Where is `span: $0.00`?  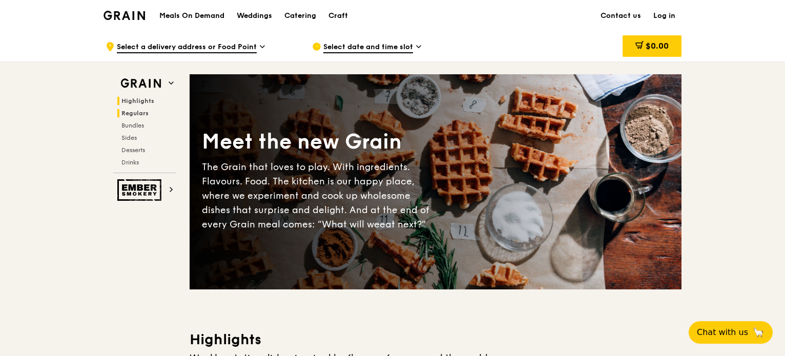
span: $0.00 is located at coordinates (657, 46).